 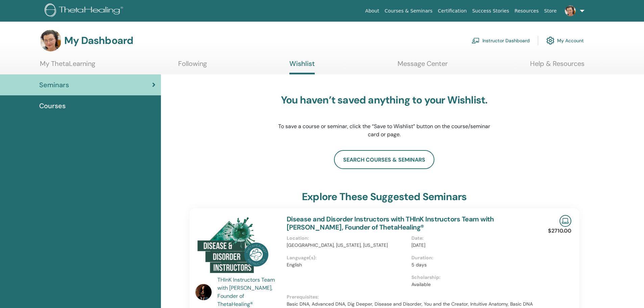 What do you see at coordinates (85, 11) in the screenshot?
I see `img: logo.png` at bounding box center [85, 11].